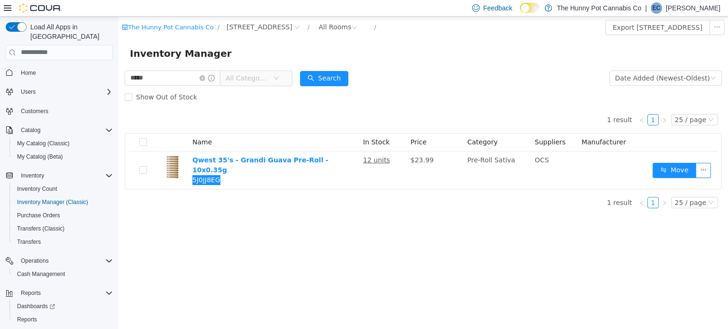 This screenshot has width=728, height=329. Describe the element at coordinates (544, 62) in the screenshot. I see `div: Date Added (Newest-Oldest)` at that location.